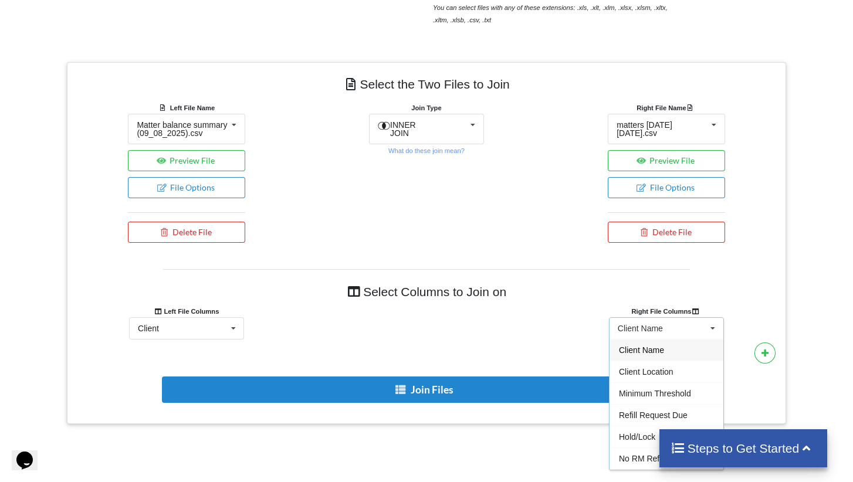  What do you see at coordinates (426, 291) in the screenshot?
I see `h4: Select Columns to Join on` at bounding box center [426, 291].